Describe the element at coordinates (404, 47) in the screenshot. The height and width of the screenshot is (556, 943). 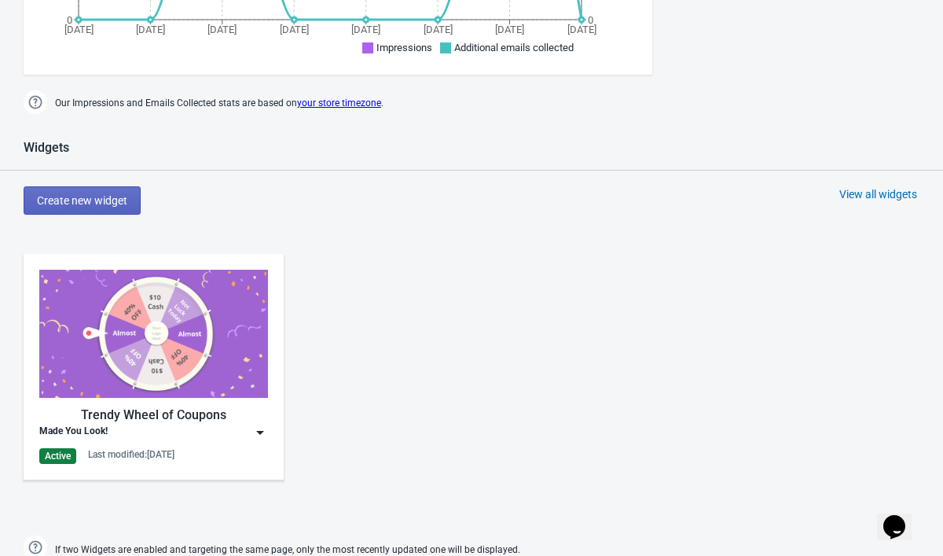
I see `span: Impressions` at that location.